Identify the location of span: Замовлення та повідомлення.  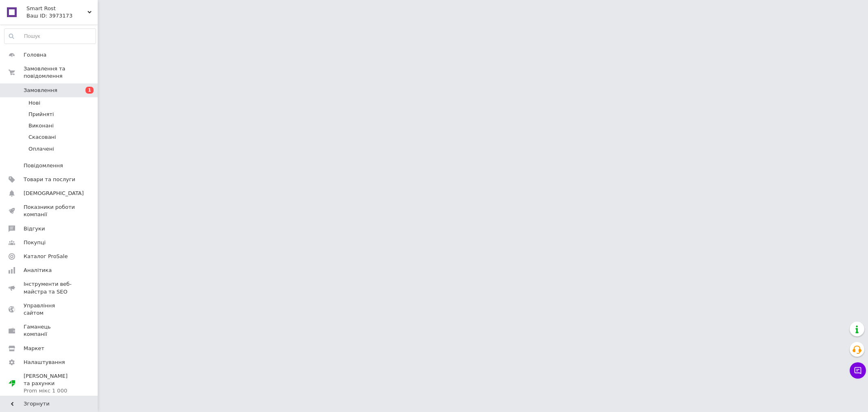
(61, 73).